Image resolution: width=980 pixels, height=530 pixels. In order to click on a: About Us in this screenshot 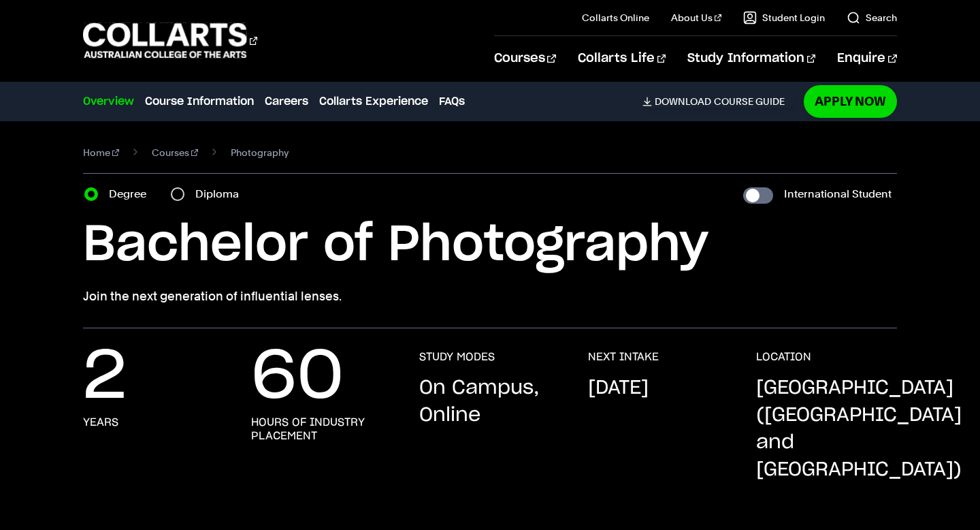, I will do `click(697, 17)`.